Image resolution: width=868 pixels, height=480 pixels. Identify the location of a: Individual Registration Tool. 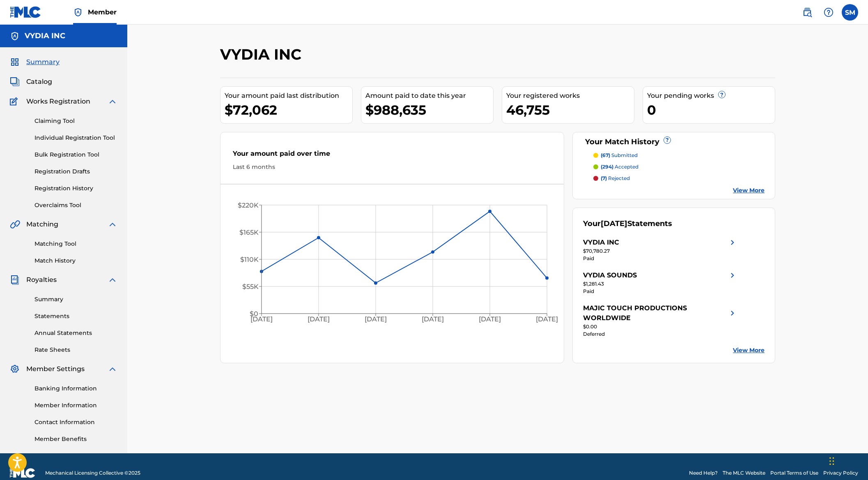
(76, 138).